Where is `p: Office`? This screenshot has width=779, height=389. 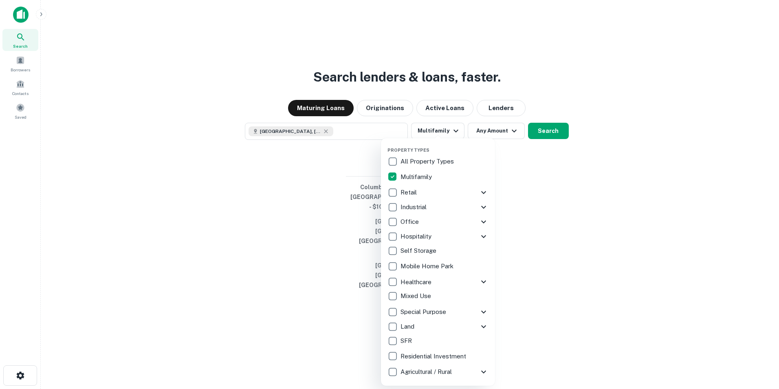 p: Office is located at coordinates (411, 222).